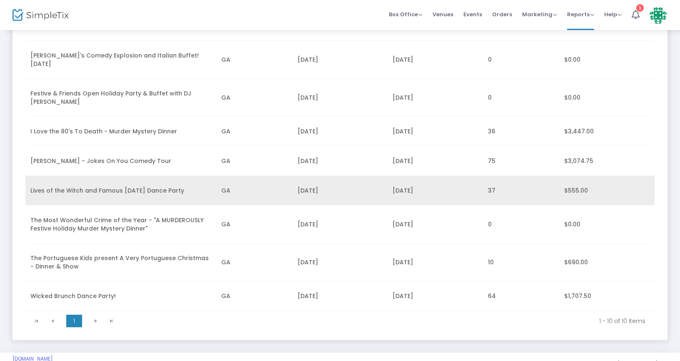  I want to click on span: Marketing, so click(539, 14).